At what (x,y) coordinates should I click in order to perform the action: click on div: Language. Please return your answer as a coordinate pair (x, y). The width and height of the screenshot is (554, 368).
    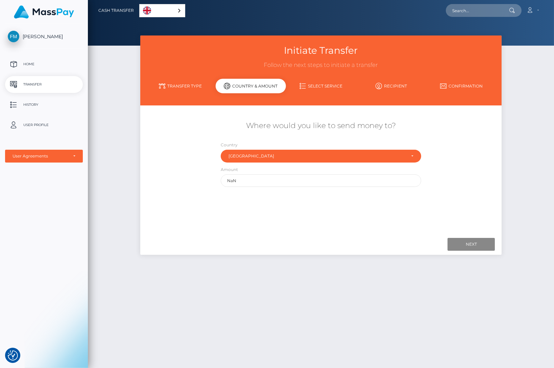
    Looking at the image, I should click on (162, 10).